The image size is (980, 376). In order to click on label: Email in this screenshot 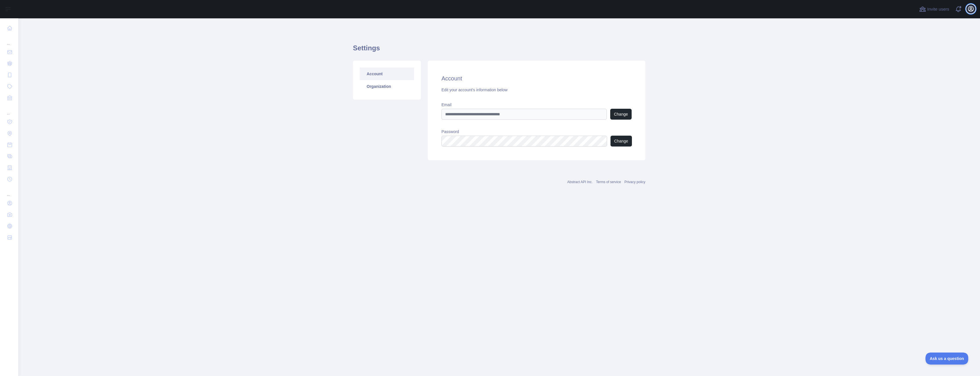, I will do `click(536, 105)`.